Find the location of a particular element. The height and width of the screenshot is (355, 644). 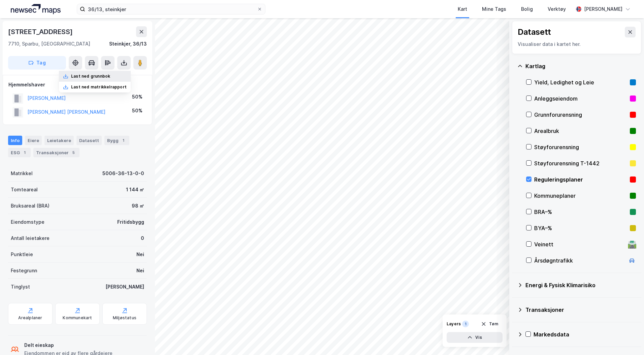

div: Layers is located at coordinates (454, 324).